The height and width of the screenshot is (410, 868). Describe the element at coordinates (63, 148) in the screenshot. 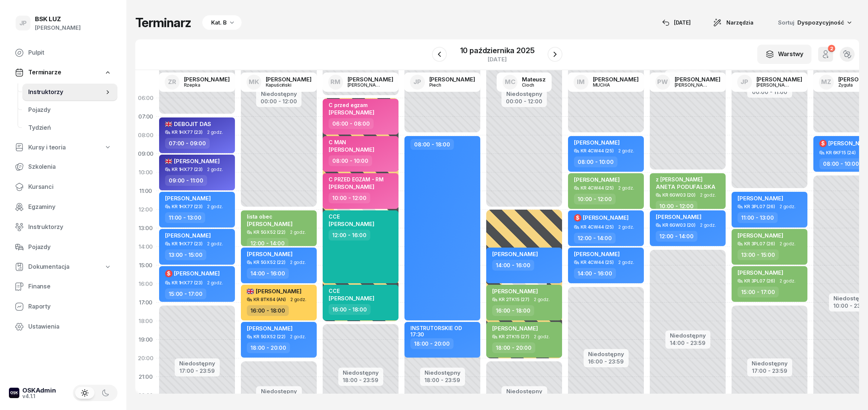

I see `a: Kursy i teoria` at that location.